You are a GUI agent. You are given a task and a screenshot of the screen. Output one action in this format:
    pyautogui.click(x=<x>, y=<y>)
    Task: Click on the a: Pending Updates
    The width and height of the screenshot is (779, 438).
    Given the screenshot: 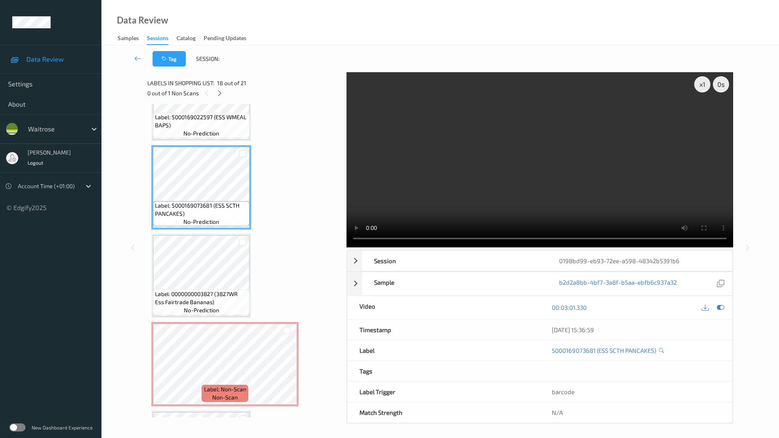 What is the action you would take?
    pyautogui.click(x=229, y=39)
    